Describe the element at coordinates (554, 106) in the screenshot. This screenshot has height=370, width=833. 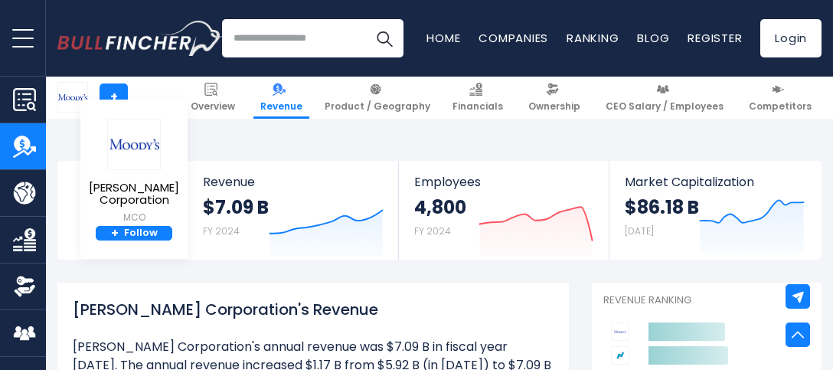
I see `span: Ownership` at that location.